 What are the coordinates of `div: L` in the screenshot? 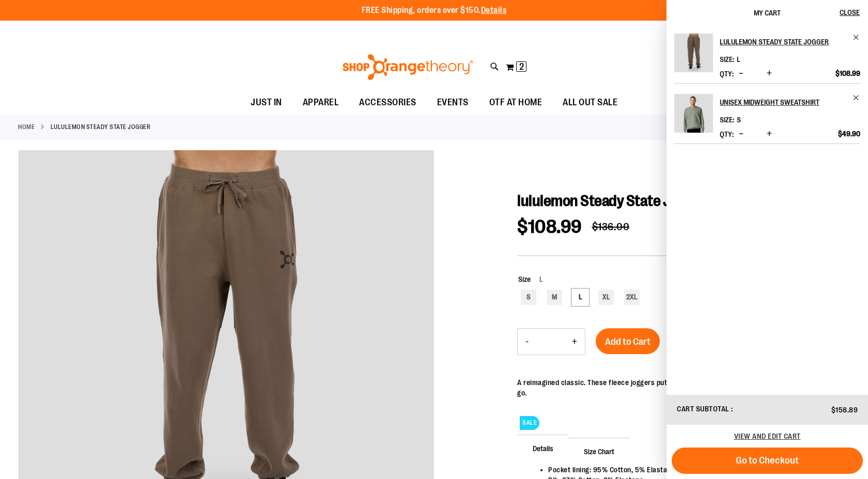 It's located at (580, 297).